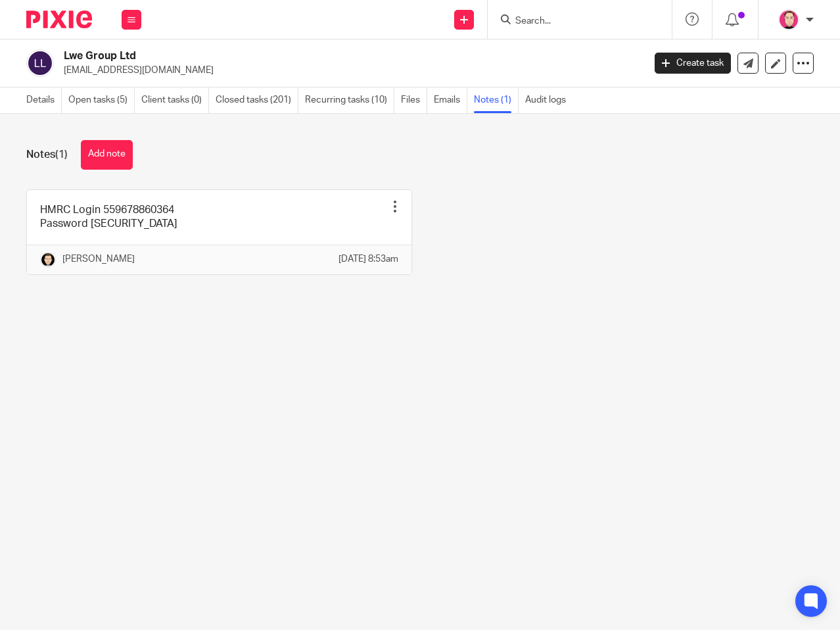 Image resolution: width=840 pixels, height=630 pixels. What do you see at coordinates (497, 100) in the screenshot?
I see `a: Notes (1)` at bounding box center [497, 100].